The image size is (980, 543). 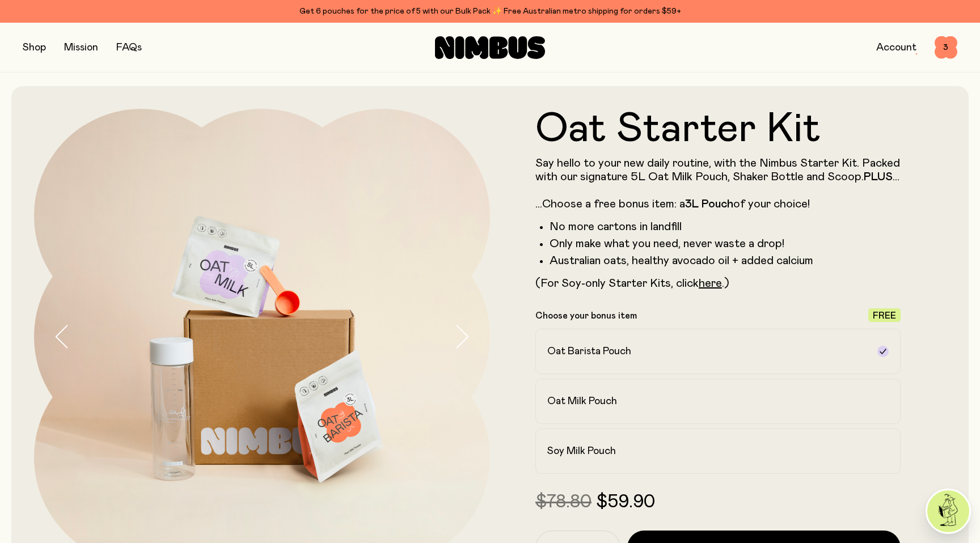 I want to click on strong: PLUS, so click(x=878, y=177).